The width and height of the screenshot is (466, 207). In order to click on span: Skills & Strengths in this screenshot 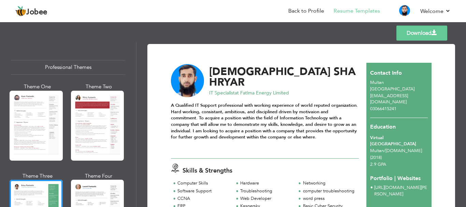, I will do `click(208, 171)`.